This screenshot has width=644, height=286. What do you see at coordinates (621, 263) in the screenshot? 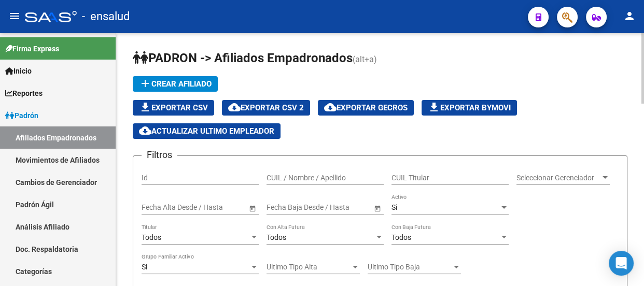
I see `div: Open Intercom Messenger` at bounding box center [621, 263].